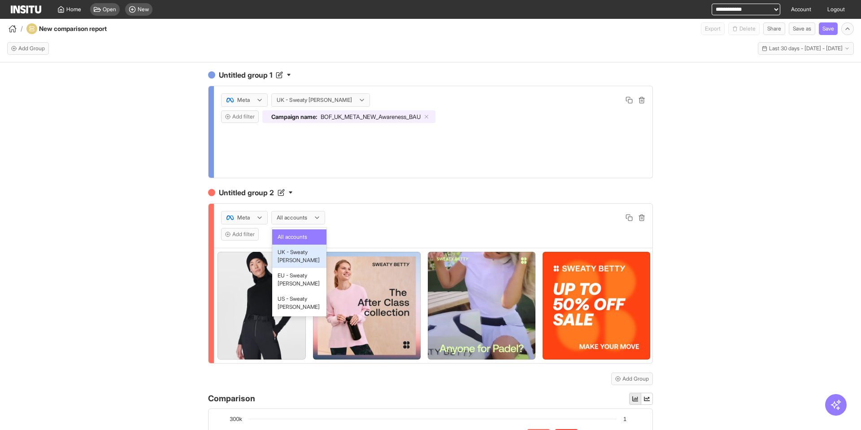 Image resolution: width=861 pixels, height=430 pixels. What do you see at coordinates (370, 117) in the screenshot?
I see `span: BOF_UK_META_NEW_Awareness_BAU` at bounding box center [370, 117].